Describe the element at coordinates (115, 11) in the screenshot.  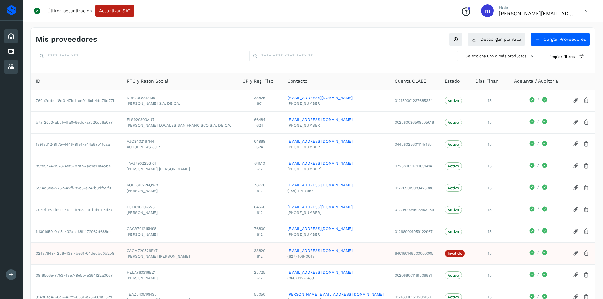
I see `span: Actualizar SAT` at that location.